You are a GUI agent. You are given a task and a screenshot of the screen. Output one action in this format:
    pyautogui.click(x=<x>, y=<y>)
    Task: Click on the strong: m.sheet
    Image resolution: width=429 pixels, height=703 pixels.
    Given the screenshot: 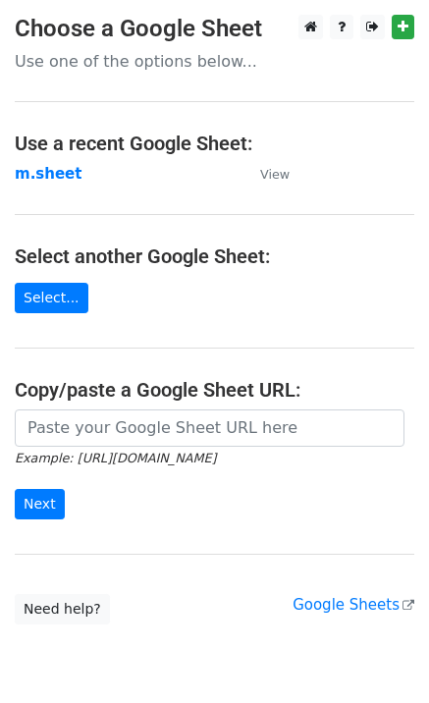 What is the action you would take?
    pyautogui.click(x=48, y=174)
    